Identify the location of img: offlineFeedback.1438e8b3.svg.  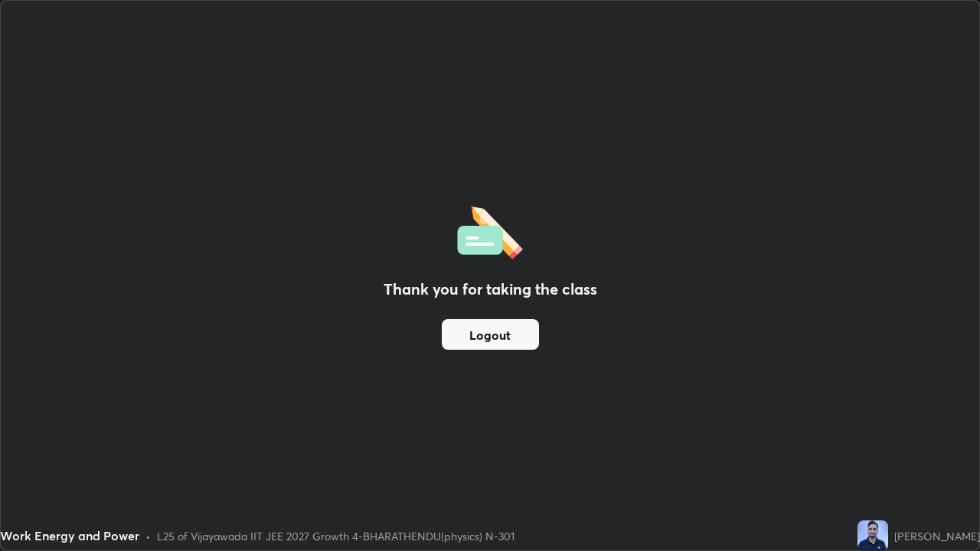
(490, 230).